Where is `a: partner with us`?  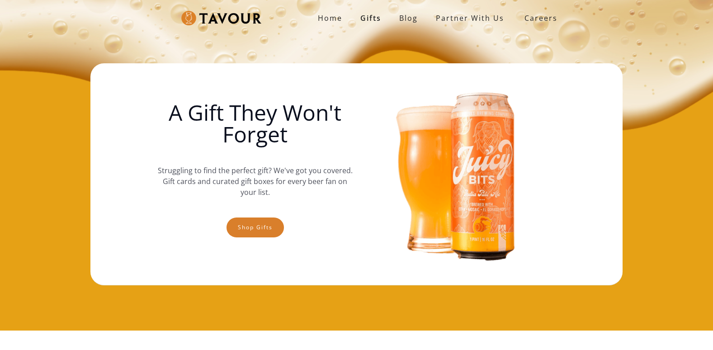
a: partner with us is located at coordinates (470, 18).